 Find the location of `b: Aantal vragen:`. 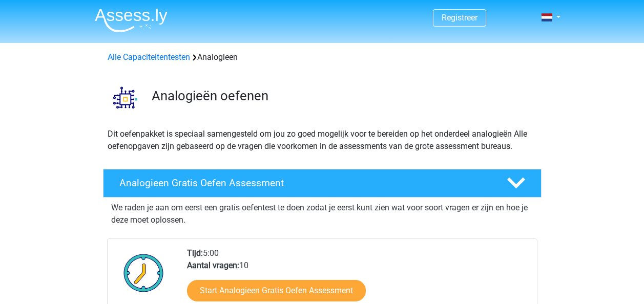

b: Aantal vragen: is located at coordinates (213, 265).